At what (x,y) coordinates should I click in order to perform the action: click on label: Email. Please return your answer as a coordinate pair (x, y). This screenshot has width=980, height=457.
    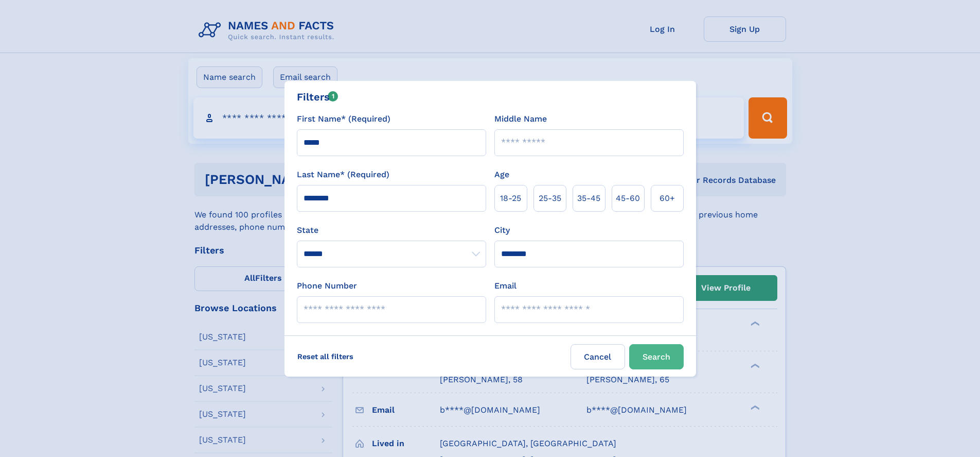
    Looking at the image, I should click on (505, 286).